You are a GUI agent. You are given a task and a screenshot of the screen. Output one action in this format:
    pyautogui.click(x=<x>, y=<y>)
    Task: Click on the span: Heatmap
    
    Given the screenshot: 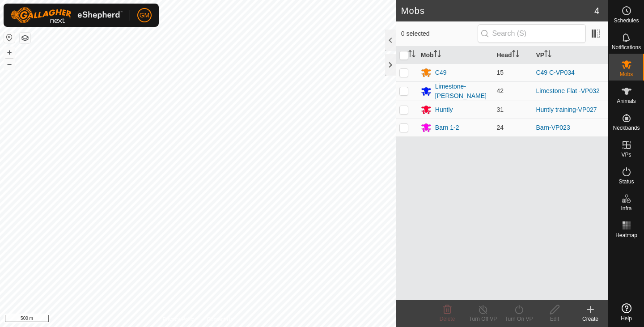 What is the action you would take?
    pyautogui.click(x=626, y=235)
    